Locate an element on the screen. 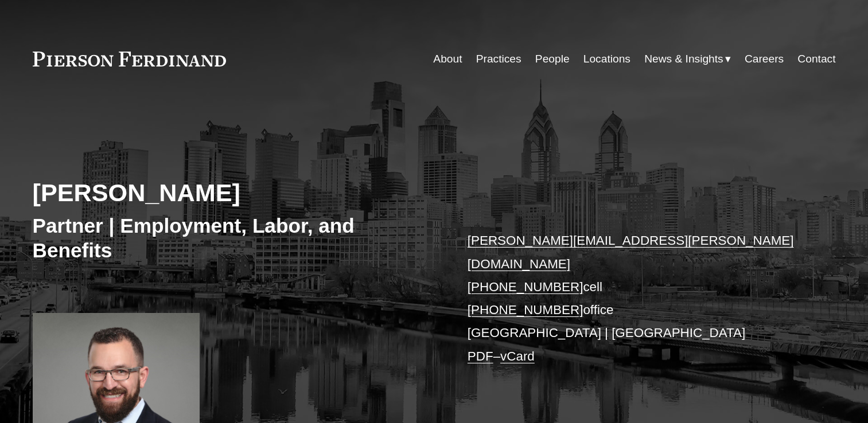 This screenshot has width=868, height=423. a: About is located at coordinates (447, 59).